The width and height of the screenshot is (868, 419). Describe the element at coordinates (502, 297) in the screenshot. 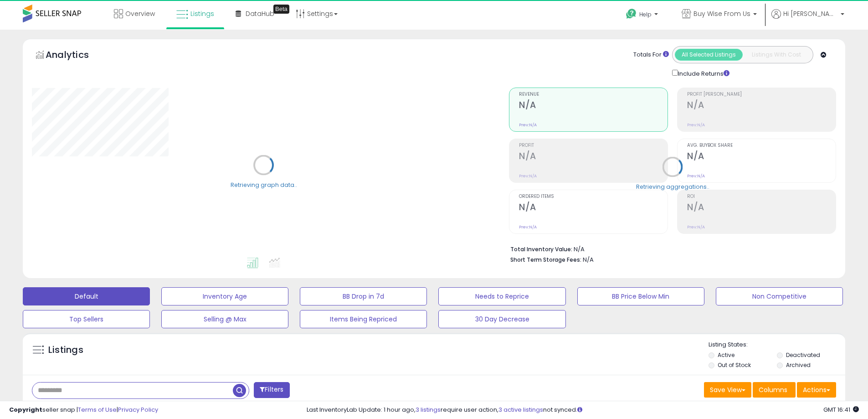

I see `button: Needs to Reprice` at that location.